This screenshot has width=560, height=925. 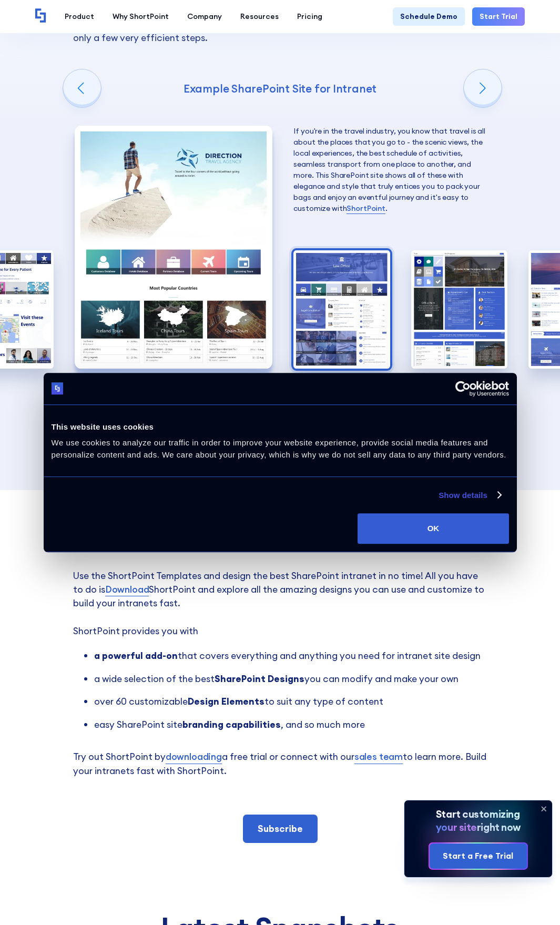 I want to click on div: 7 / 10, so click(x=174, y=247).